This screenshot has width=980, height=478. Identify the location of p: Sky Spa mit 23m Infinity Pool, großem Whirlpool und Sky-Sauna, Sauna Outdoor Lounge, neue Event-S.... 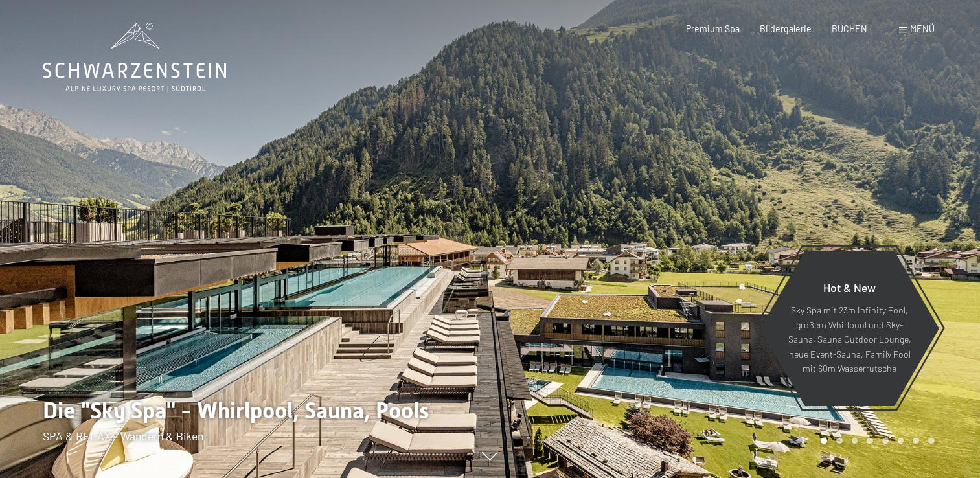
(849, 339).